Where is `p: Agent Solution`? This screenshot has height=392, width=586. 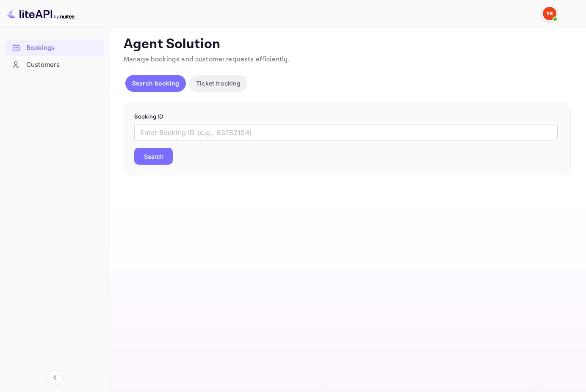 p: Agent Solution is located at coordinates (347, 44).